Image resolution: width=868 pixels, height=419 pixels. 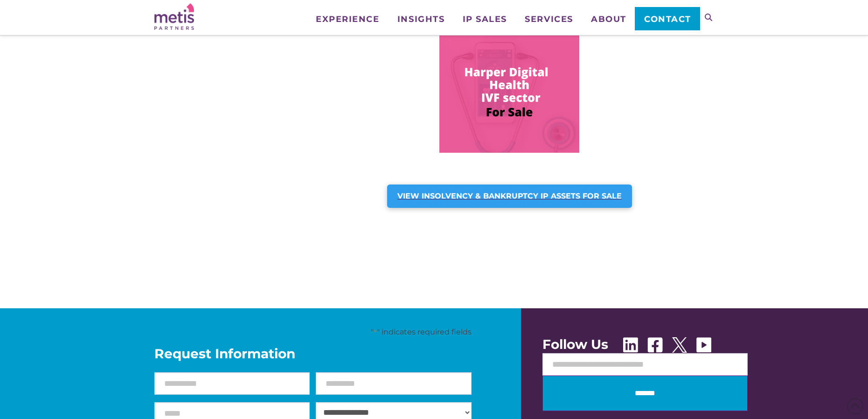 I want to click on strong: VIEW INSOLVENCY & BANKRUPTCY IP ASSETS FOR SALE, so click(x=509, y=195).